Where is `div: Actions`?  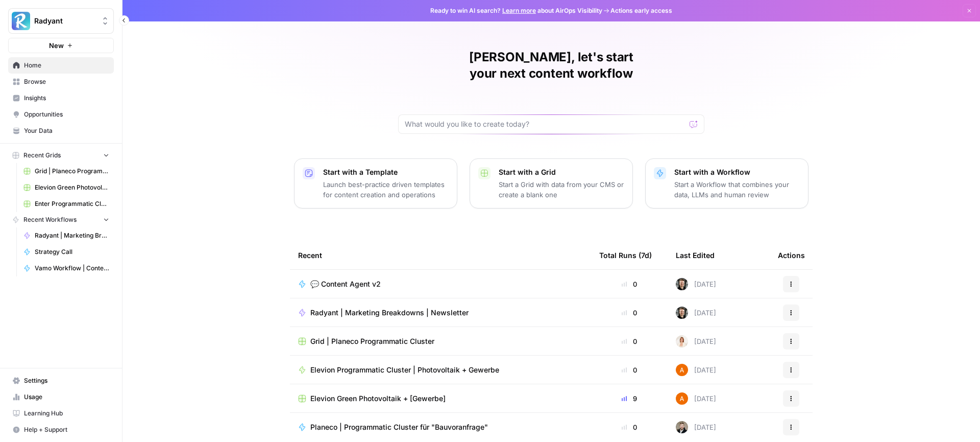
div: Actions is located at coordinates (792, 255).